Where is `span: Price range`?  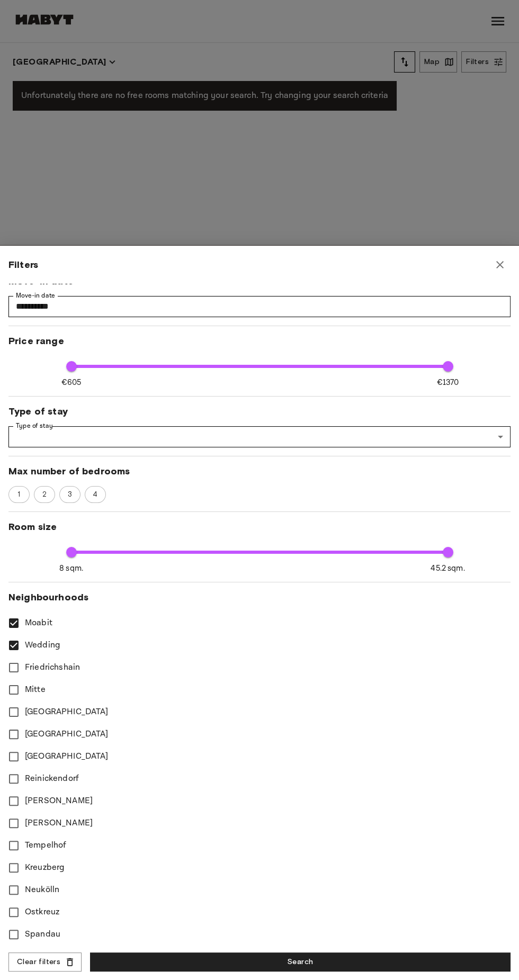
span: Price range is located at coordinates (259, 341).